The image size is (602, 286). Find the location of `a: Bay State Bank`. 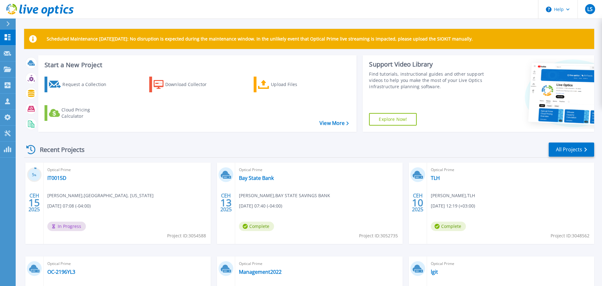

a: Bay State Bank is located at coordinates (256, 178).